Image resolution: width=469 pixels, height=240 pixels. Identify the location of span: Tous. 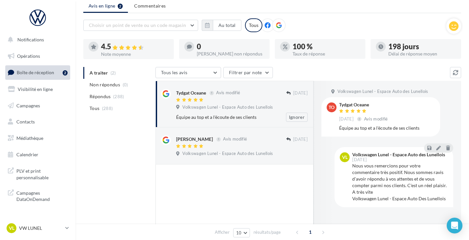
(95, 108).